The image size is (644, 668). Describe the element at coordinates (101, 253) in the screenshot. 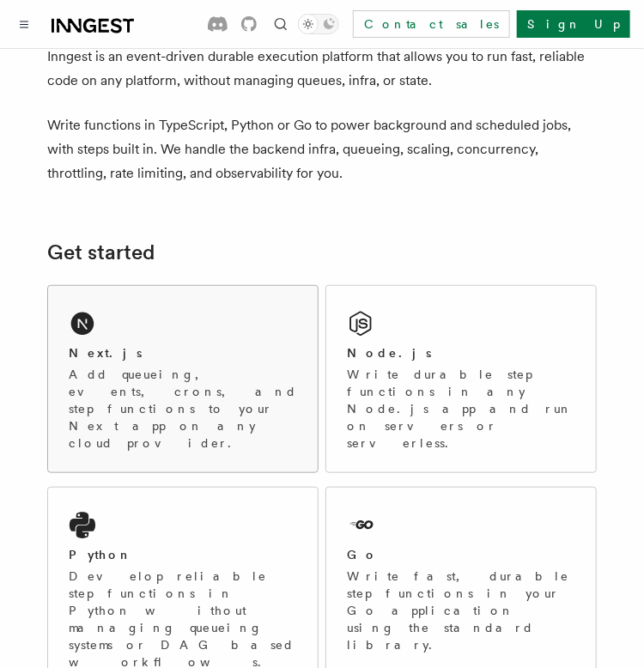

I see `a: Get started` at that location.